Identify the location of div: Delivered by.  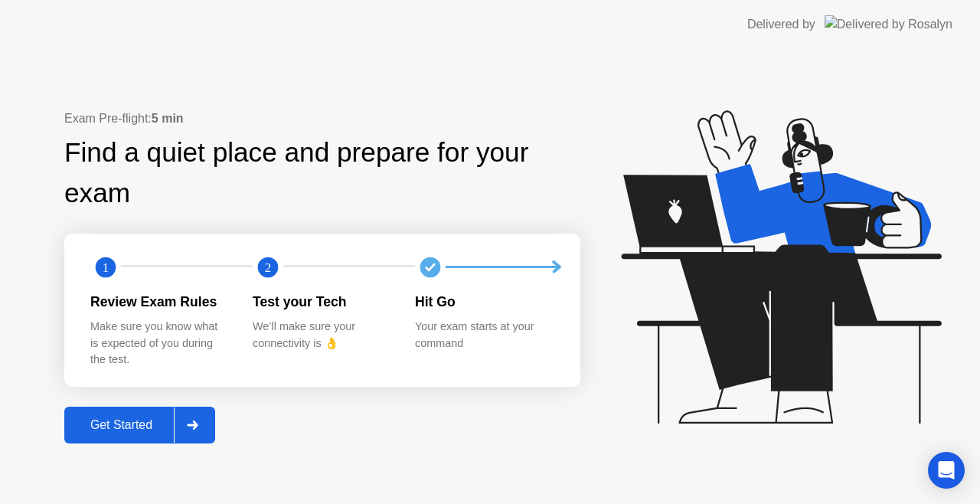
(781, 25).